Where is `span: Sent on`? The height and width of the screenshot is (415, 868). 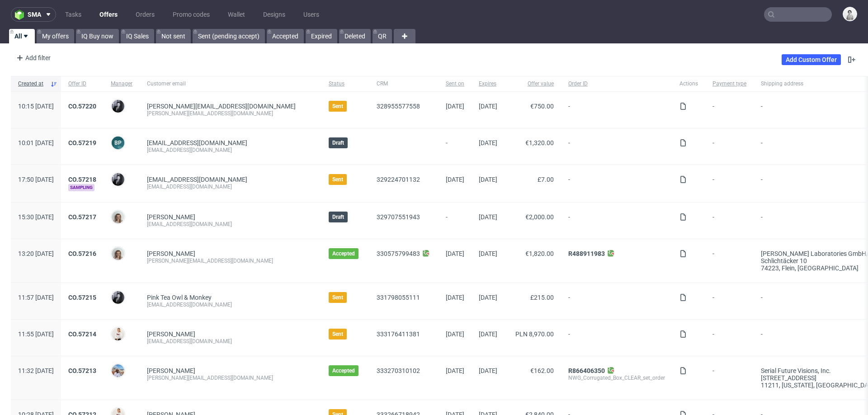
span: Sent on is located at coordinates (455, 84).